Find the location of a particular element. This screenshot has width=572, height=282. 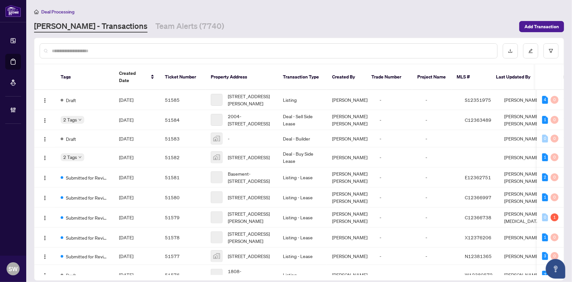

span: C12366997 is located at coordinates (478, 197).